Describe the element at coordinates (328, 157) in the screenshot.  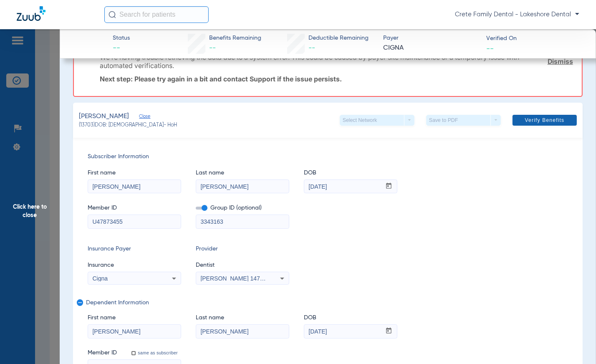
I see `span: Subscriber Information` at that location.